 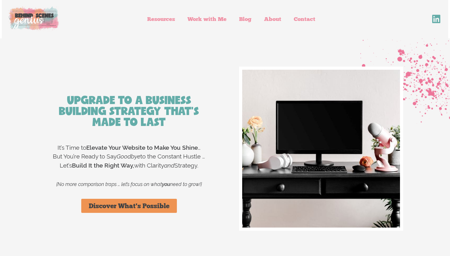 What do you see at coordinates (133, 161) in the screenshot?
I see `span: to the Constant Hustle … Let’s with Clarity` at bounding box center [133, 161].